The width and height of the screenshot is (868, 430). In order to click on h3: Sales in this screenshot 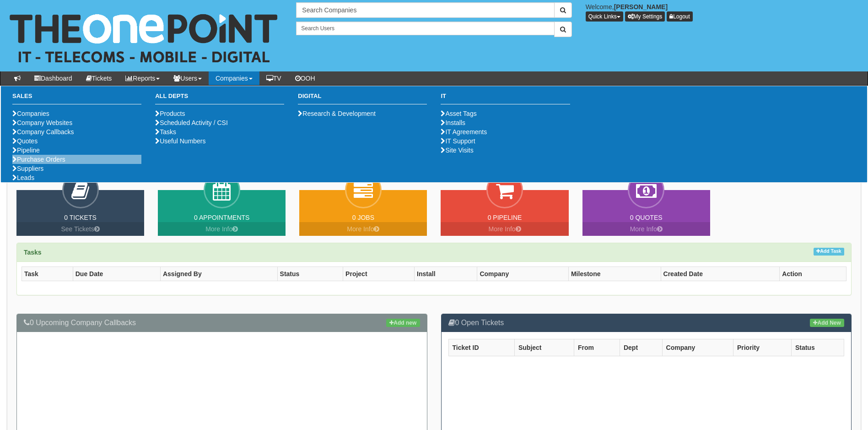, I will do `click(77, 98)`.